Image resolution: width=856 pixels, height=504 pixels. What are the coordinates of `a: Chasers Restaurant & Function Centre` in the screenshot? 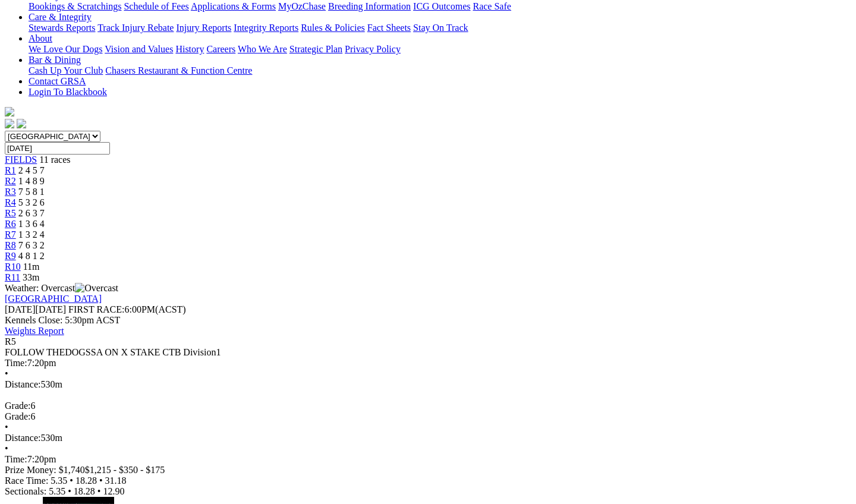 It's located at (178, 70).